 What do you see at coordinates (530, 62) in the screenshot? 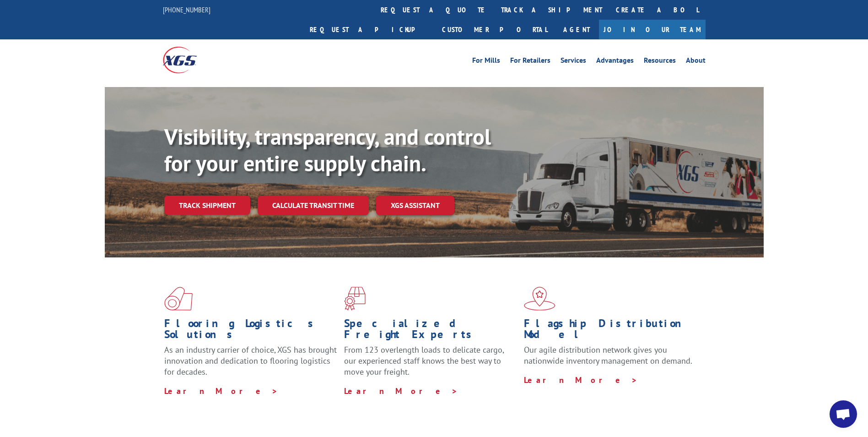
I see `a: For Retailers` at bounding box center [530, 62].